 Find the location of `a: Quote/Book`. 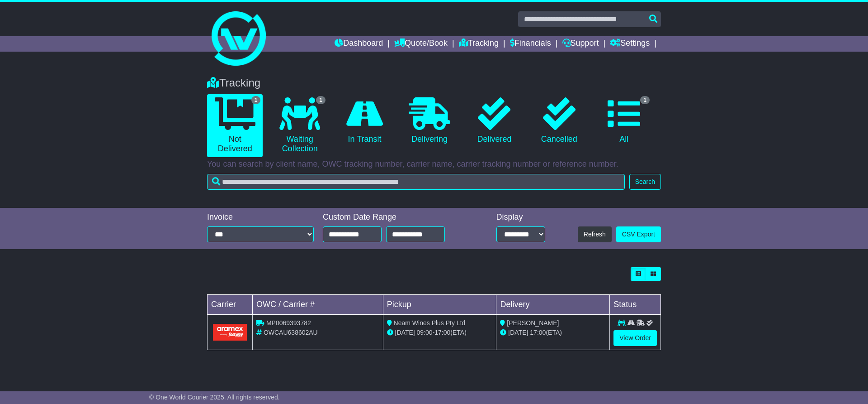

a: Quote/Book is located at coordinates (421, 44).